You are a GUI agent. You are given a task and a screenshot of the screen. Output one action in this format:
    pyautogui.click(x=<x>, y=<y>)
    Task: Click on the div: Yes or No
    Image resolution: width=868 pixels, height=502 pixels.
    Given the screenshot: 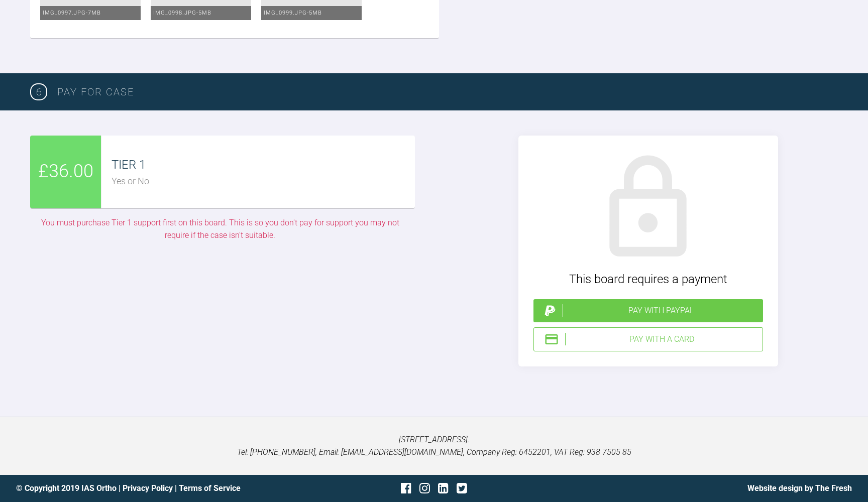 What is the action you would take?
    pyautogui.click(x=264, y=182)
    